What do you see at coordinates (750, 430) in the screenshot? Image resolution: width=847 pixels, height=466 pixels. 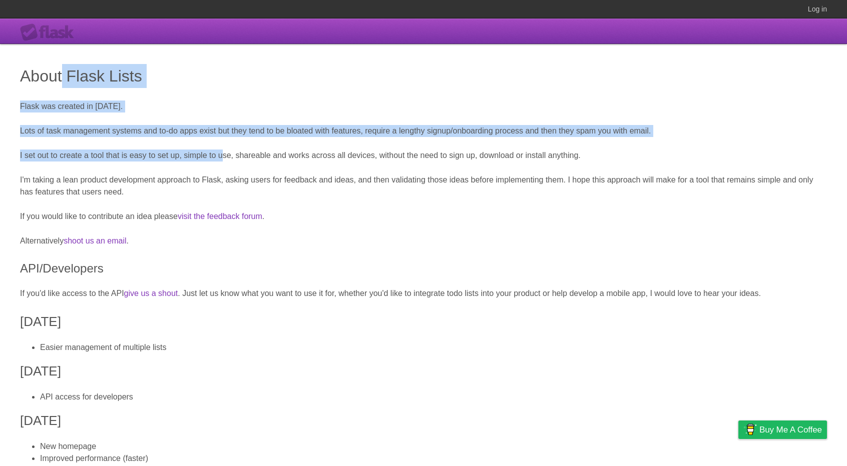 I see `img: Buy me a coffee` at bounding box center [750, 430].